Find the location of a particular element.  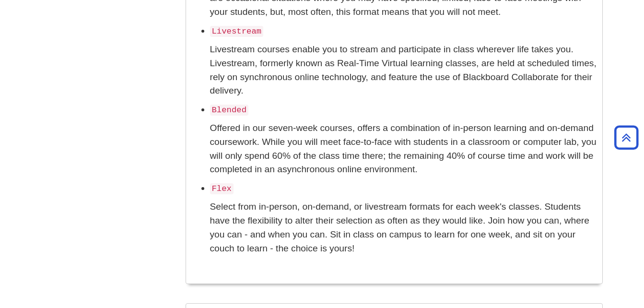

code: Blended is located at coordinates (229, 110).